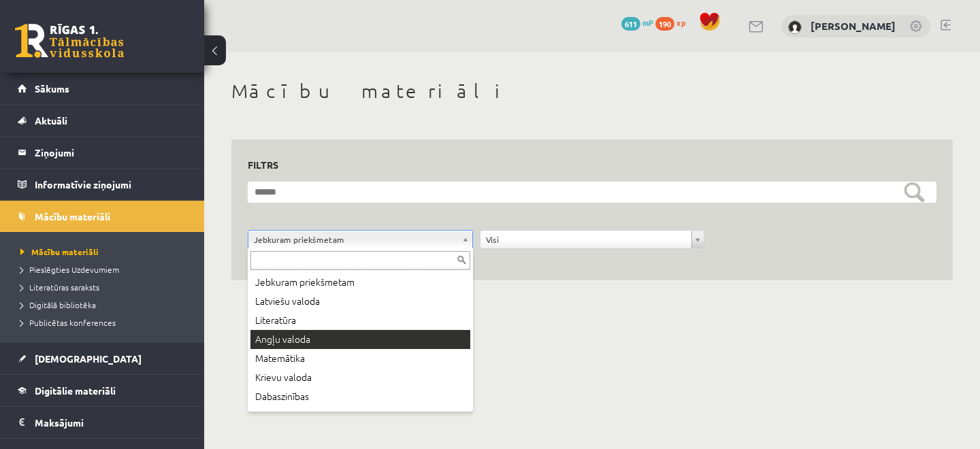 This screenshot has height=449, width=980. I want to click on div: Krievu valoda, so click(360, 378).